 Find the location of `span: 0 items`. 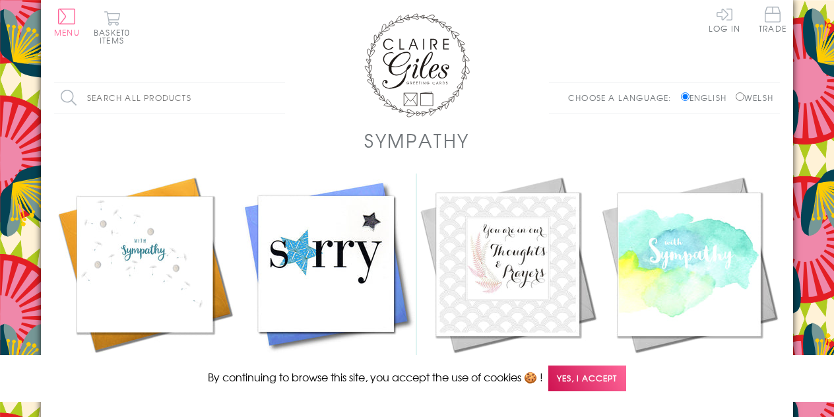

span: 0 items is located at coordinates (115, 36).